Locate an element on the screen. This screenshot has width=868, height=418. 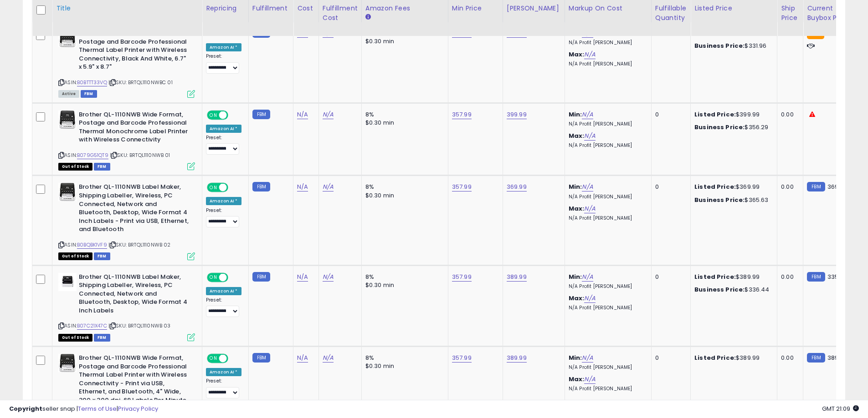
a: Privacy Policy is located at coordinates (138, 409).